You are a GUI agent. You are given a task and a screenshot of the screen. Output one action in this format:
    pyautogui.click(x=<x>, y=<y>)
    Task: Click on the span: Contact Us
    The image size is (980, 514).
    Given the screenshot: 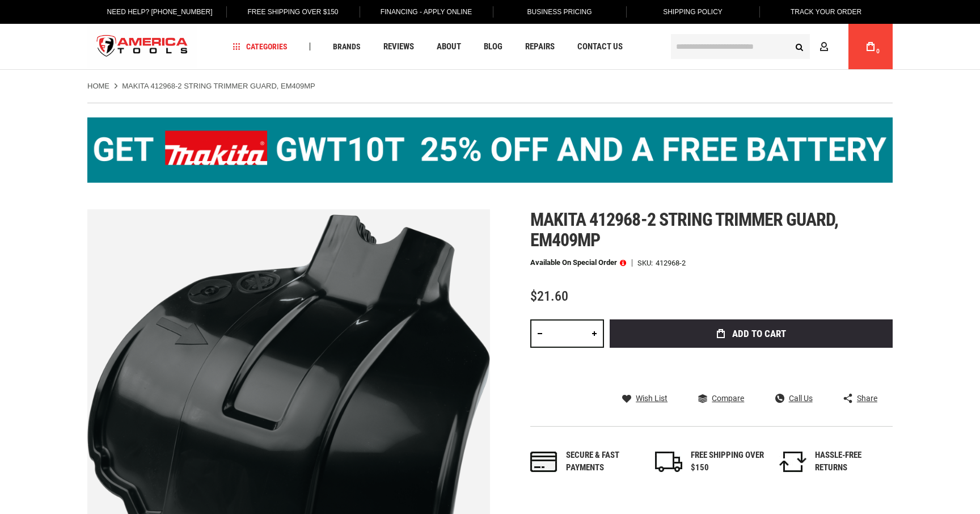 What is the action you would take?
    pyautogui.click(x=600, y=47)
    